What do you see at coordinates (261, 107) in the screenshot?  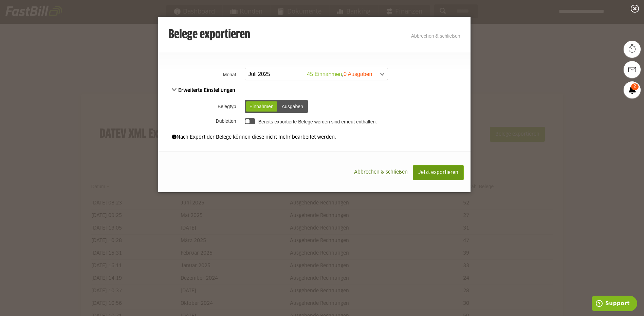 I see `div: Einnahmen` at bounding box center [261, 107].